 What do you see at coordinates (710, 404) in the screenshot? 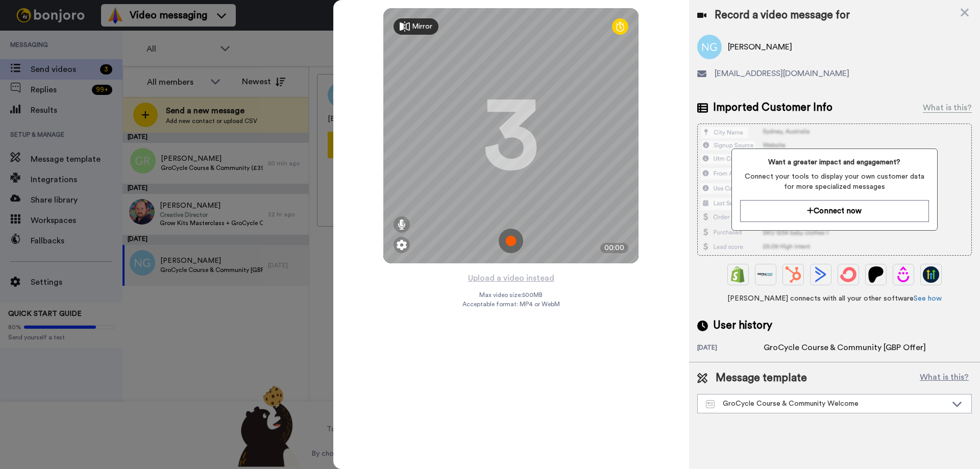
I see `img: Message-temps.svg` at bounding box center [710, 404].